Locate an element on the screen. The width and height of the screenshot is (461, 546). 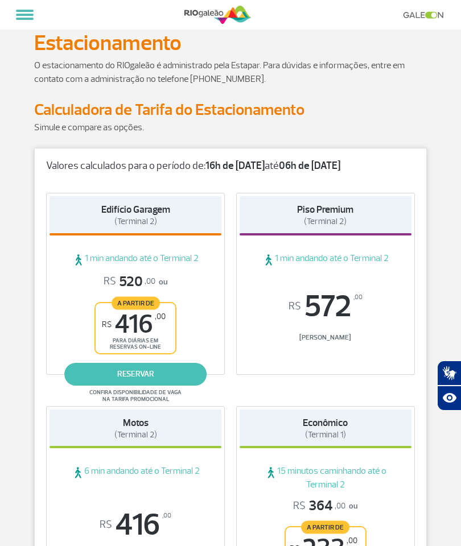
p: Valores calculados para o período de: até is located at coordinates (231, 166).